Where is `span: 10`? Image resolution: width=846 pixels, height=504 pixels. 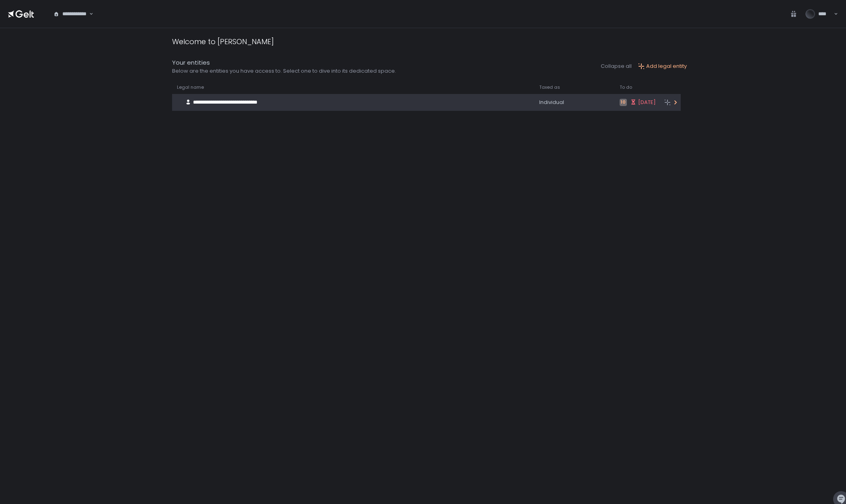 span: 10 is located at coordinates (623, 103).